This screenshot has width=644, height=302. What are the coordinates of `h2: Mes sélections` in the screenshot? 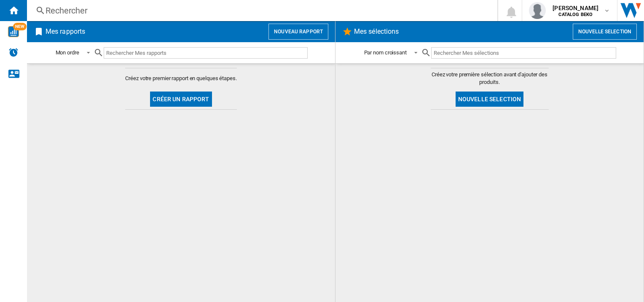 It's located at (376, 31).